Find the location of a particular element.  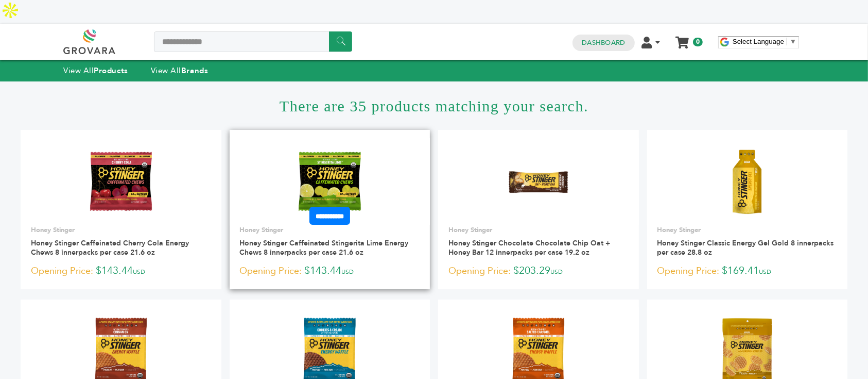

a: Honey Stinger Chocolate Chocolate Chip Oat + Honey Bar 12 innerpacks per case 19.2 oz is located at coordinates (529, 248).